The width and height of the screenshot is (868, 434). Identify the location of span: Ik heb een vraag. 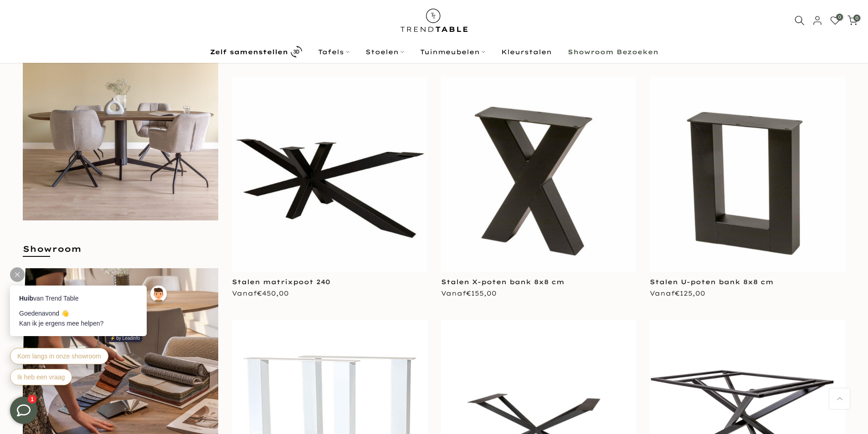
(40, 136).